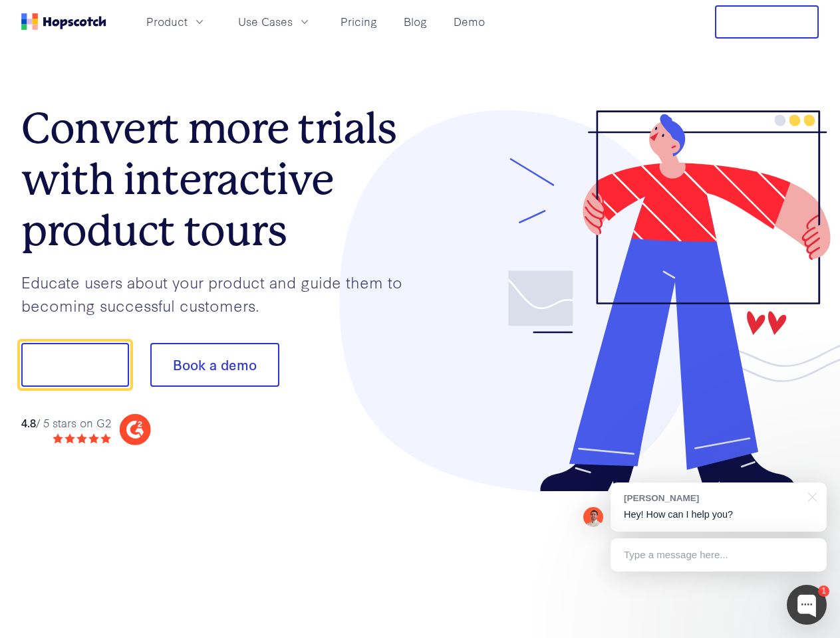 This screenshot has width=840, height=638. Describe the element at coordinates (767, 22) in the screenshot. I see `button: Free Trial` at that location.